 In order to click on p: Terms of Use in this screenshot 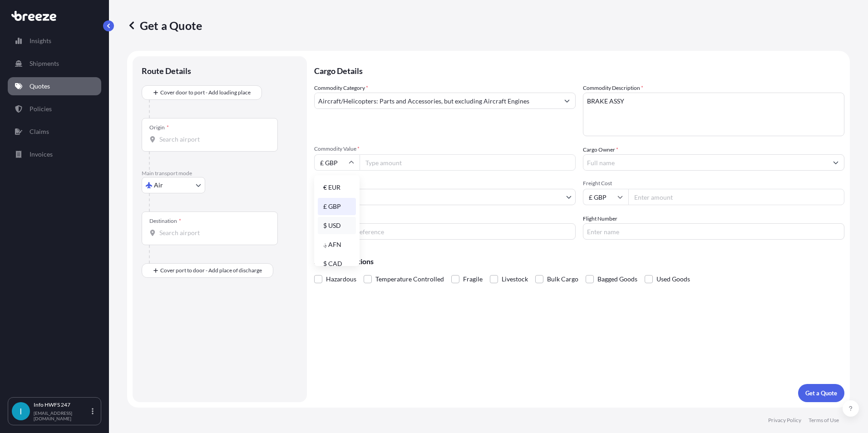, I will do `click(823, 420)`.